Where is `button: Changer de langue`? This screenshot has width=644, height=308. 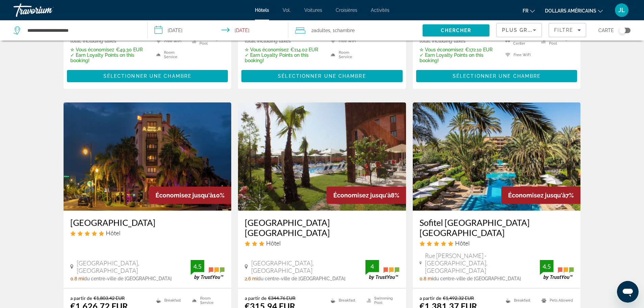
button: Changer de langue is located at coordinates (528, 11).